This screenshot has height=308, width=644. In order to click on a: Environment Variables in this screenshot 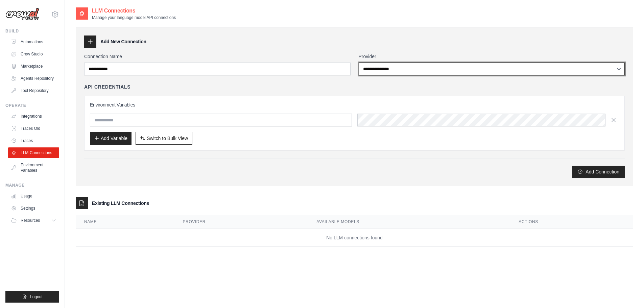, I will do `click(34, 168)`.